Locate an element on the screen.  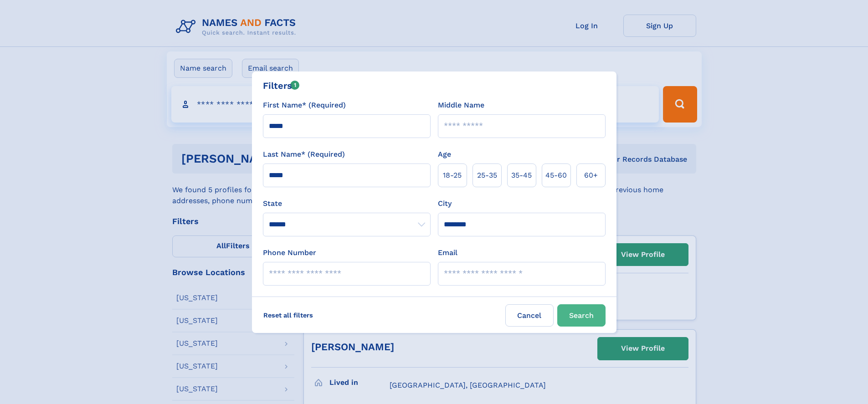
button: Search is located at coordinates (581, 316).